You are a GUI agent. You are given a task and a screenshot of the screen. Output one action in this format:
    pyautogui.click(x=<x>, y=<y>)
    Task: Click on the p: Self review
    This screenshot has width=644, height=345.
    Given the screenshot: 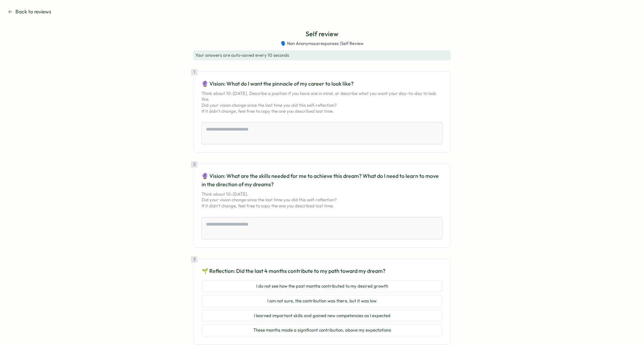 What is the action you would take?
    pyautogui.click(x=322, y=34)
    